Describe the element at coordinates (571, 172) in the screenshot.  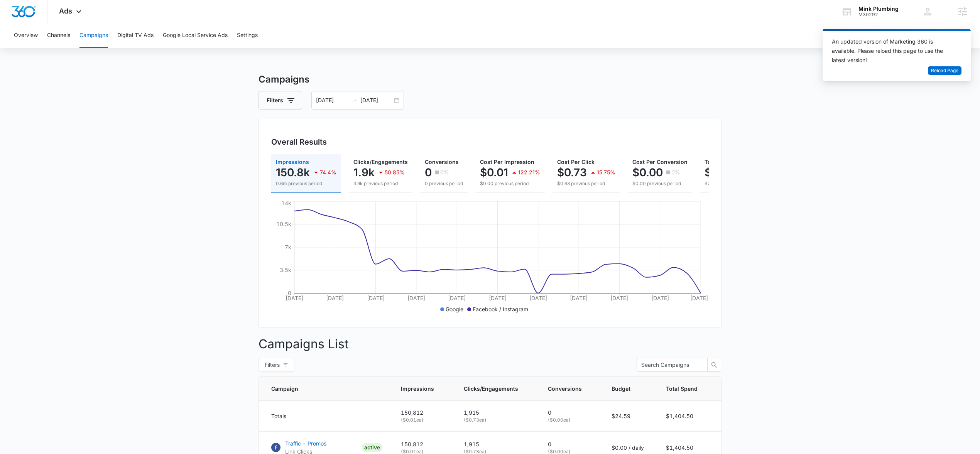
I see `p: $0.73` at that location.